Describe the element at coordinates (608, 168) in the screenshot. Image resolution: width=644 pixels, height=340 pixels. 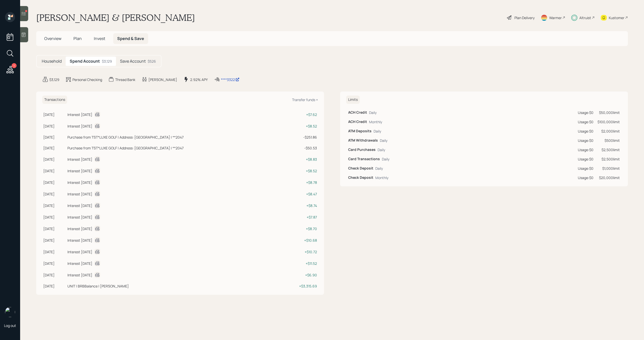
I see `div: $1,000 limit` at that location.